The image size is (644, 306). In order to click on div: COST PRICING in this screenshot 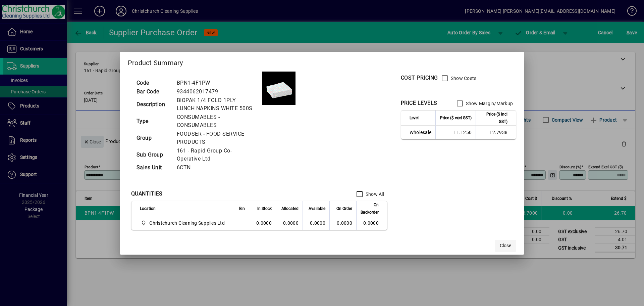, I will do `click(419, 78)`.